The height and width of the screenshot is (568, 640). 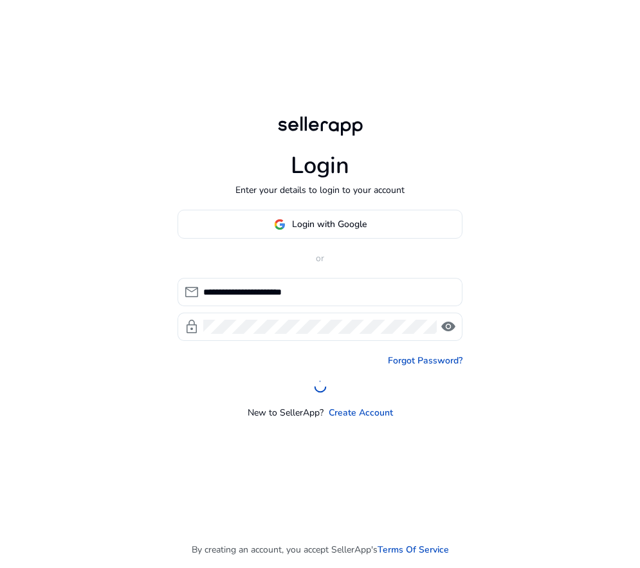 What do you see at coordinates (319, 258) in the screenshot?
I see `p: or` at bounding box center [319, 258].